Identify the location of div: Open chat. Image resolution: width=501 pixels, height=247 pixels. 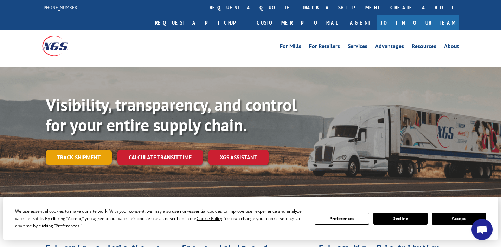
(482, 230).